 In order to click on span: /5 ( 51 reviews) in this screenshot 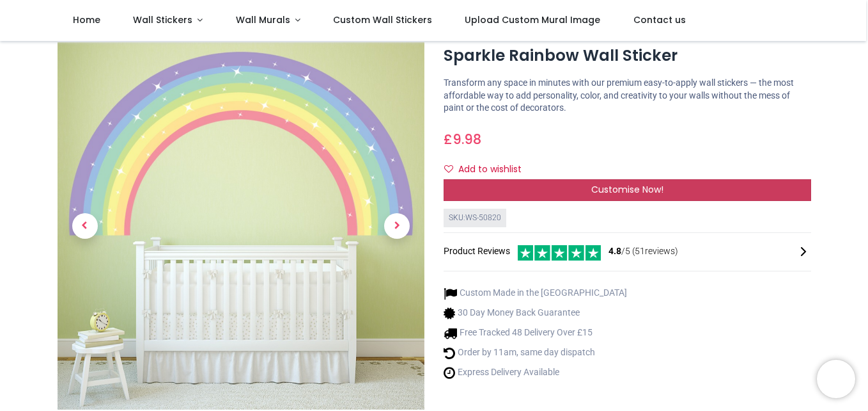, I will do `click(643, 252)`.